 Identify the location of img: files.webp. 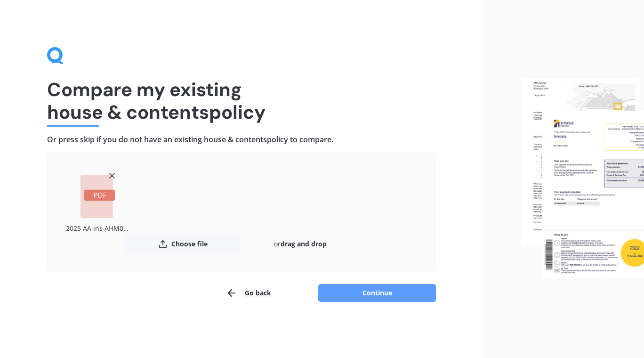
(583, 178).